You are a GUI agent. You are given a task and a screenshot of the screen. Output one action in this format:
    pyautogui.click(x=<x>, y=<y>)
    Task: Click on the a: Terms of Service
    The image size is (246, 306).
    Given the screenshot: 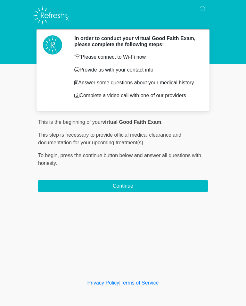 What is the action you would take?
    pyautogui.click(x=139, y=282)
    